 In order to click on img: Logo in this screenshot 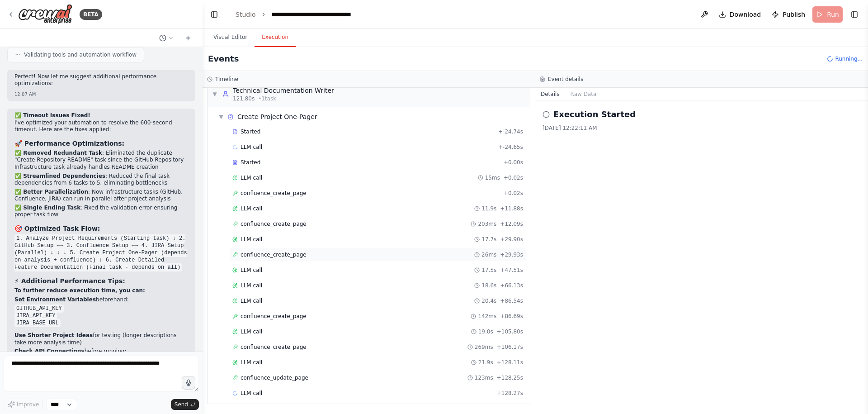, I will do `click(45, 14)`.